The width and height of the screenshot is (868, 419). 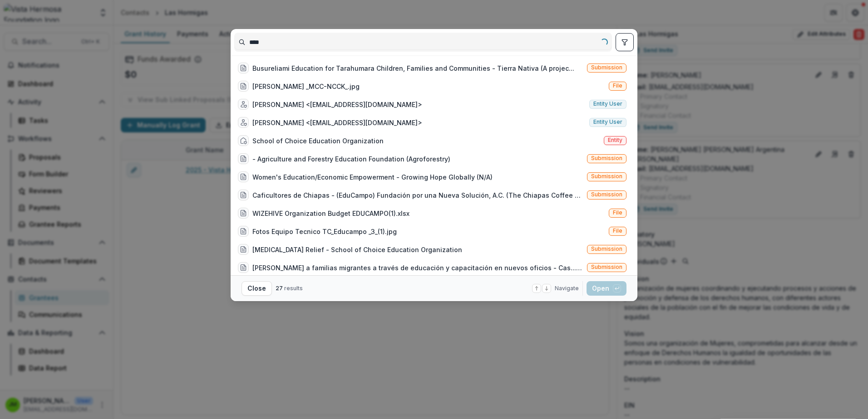 What do you see at coordinates (325, 232) in the screenshot?
I see `div: Fotos Equipo Tecnico TC_Educampo _3_(1).jpg` at bounding box center [325, 232].